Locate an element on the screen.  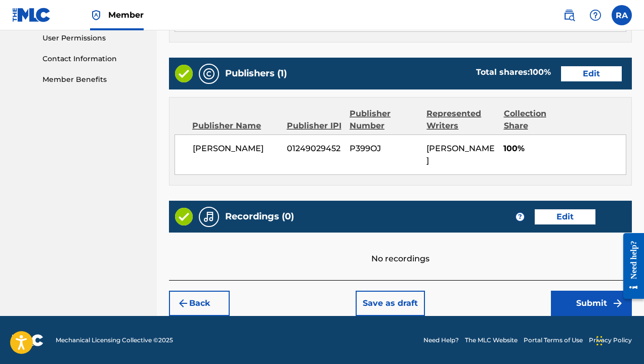
div: Represented Writers is located at coordinates (461, 120).